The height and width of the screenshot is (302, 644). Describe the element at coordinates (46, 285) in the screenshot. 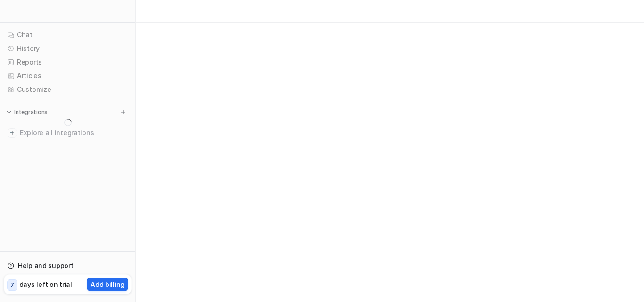

I see `p: days left on trial` at that location.